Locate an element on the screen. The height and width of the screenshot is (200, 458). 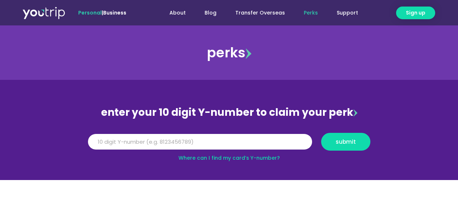
button: submit is located at coordinates (346, 141).